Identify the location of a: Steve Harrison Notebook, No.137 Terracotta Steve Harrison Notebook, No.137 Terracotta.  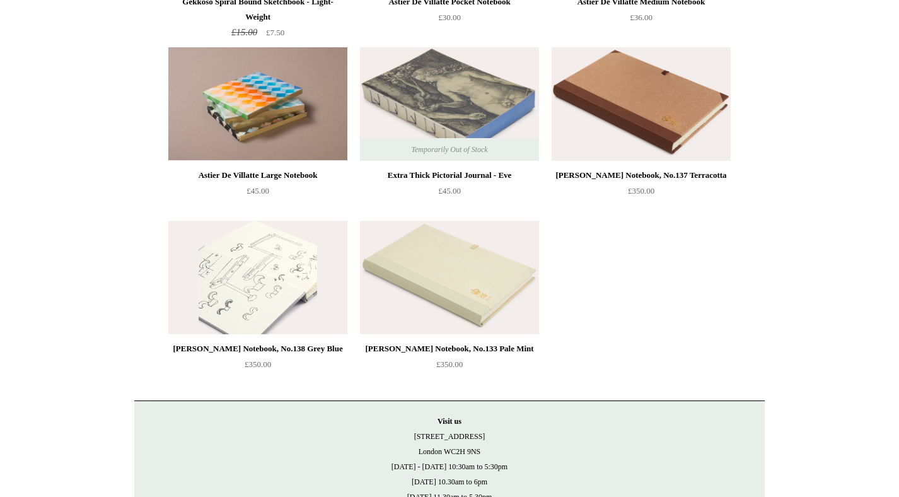
(641, 104).